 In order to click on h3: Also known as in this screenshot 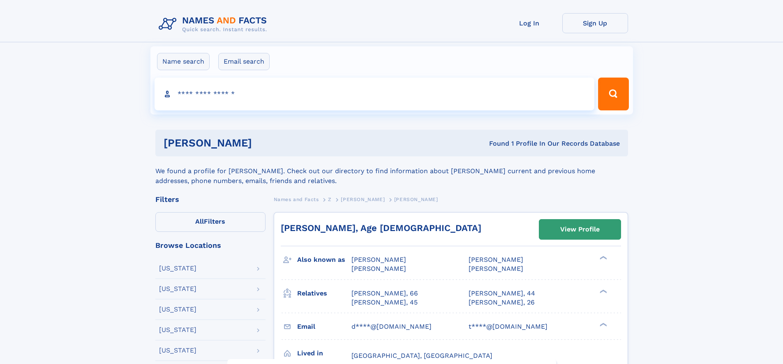, I will do `click(324, 260)`.